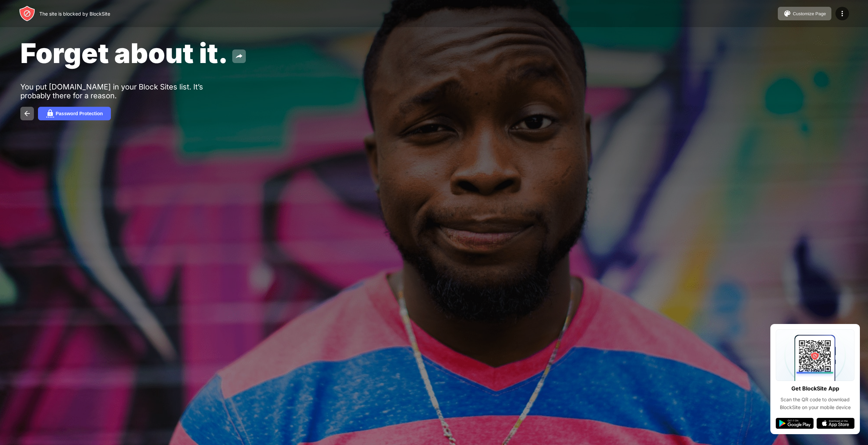 The width and height of the screenshot is (868, 445). Describe the element at coordinates (805, 13) in the screenshot. I see `button: Customize Page` at that location.